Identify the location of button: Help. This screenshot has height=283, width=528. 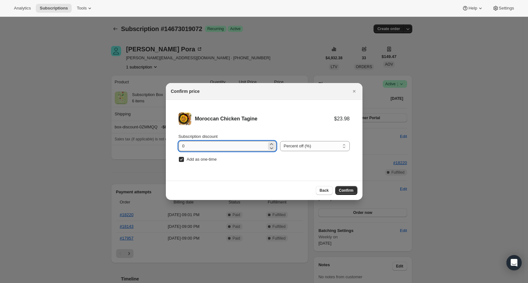
(473, 8).